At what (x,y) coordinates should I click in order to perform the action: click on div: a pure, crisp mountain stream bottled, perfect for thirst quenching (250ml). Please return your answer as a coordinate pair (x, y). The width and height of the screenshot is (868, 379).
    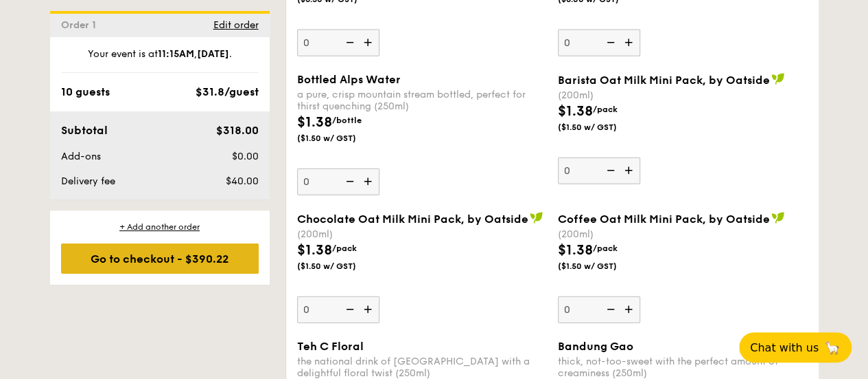
    Looking at the image, I should click on (422, 100).